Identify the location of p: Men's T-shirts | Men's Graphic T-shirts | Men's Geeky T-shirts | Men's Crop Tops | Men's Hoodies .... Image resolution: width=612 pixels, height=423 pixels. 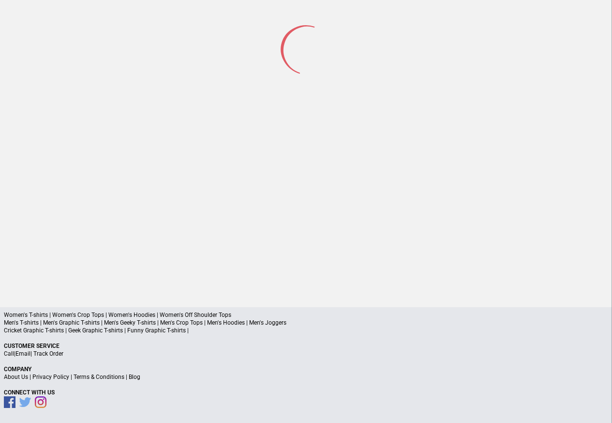
(306, 322).